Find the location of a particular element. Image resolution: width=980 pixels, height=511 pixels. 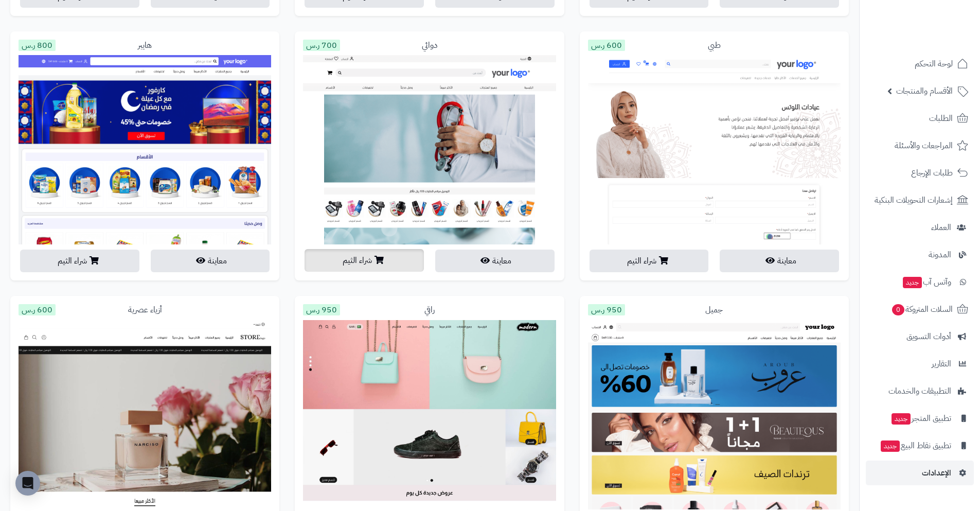

div: راقي is located at coordinates (429, 310).